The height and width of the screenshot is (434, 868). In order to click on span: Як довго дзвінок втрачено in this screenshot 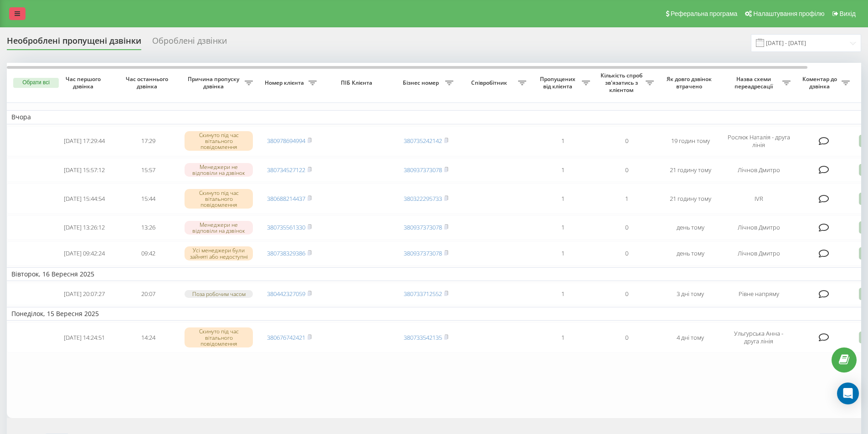, I will do `click(690, 83)`.